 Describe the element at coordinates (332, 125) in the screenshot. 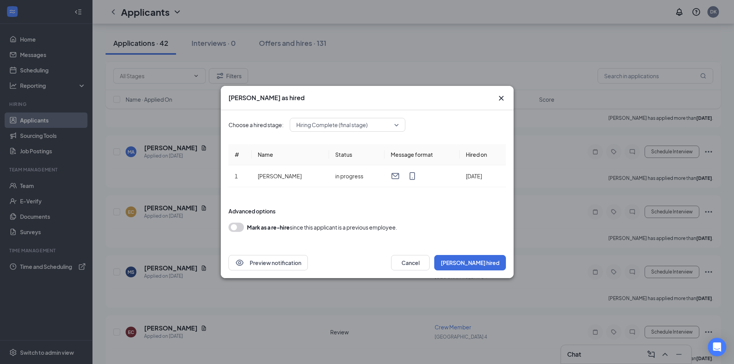

I see `span: Hiring Complete (final stage)` at that location.